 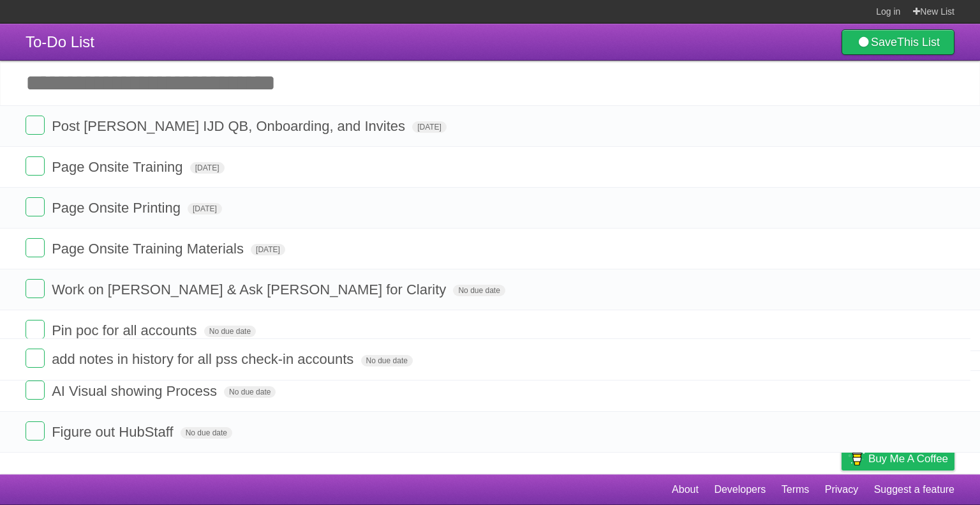 I want to click on a: About, so click(x=685, y=489).